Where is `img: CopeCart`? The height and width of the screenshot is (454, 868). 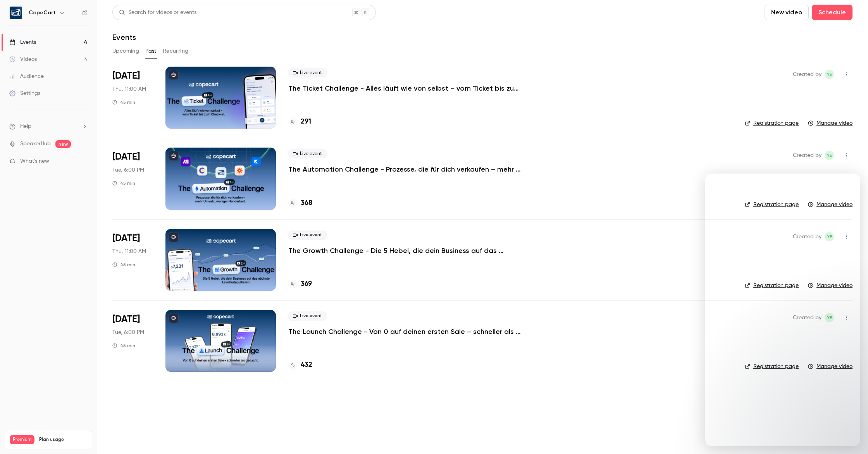
img: CopeCart is located at coordinates (16, 13).